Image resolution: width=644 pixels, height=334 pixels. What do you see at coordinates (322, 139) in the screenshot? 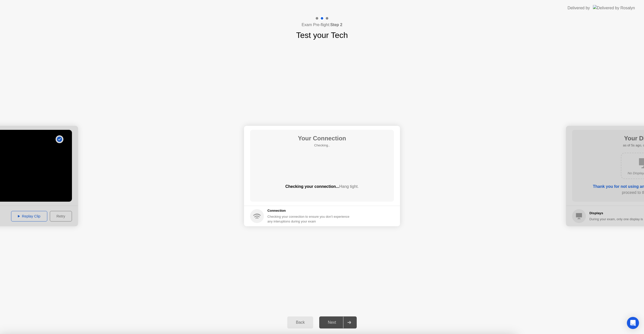
I see `h1: Your Connection` at bounding box center [322, 139].